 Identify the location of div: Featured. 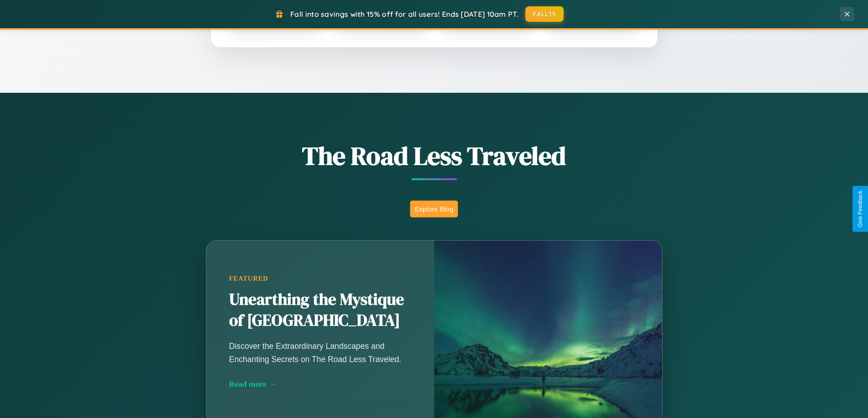
(320, 279).